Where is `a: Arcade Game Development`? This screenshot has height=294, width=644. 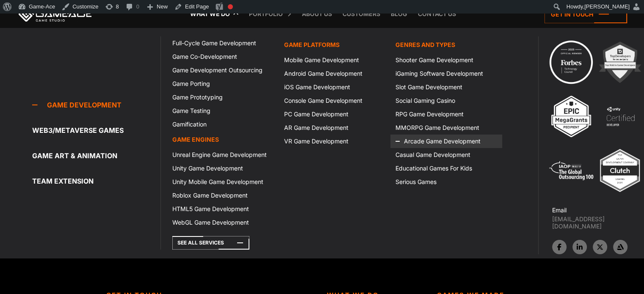
a: Arcade Game Development is located at coordinates (446, 142).